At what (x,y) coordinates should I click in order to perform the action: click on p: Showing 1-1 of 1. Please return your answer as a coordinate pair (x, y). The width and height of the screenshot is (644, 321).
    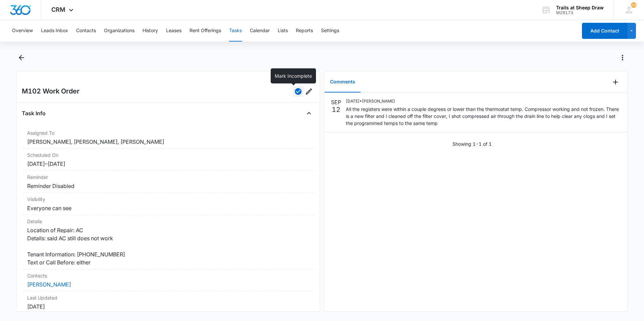
    Looking at the image, I should click on (472, 144).